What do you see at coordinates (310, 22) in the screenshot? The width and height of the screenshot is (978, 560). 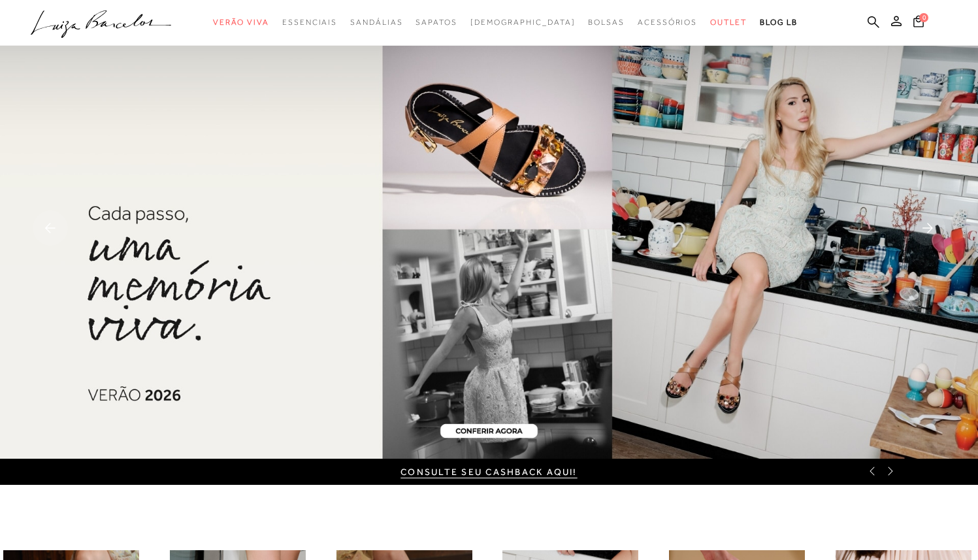 I see `span: Essenciais` at bounding box center [310, 22].